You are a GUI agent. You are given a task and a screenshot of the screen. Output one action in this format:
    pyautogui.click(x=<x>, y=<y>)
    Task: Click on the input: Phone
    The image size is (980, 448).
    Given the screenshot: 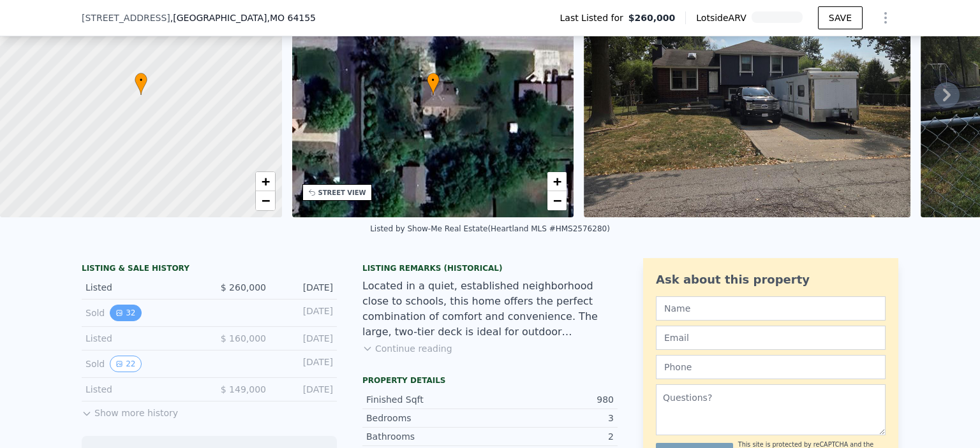 What is the action you would take?
    pyautogui.click(x=771, y=367)
    